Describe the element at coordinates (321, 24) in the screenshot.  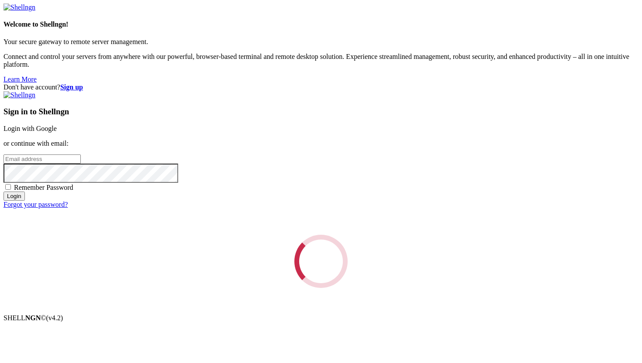
I see `h4: Welcome to Shellngn!` at that location.